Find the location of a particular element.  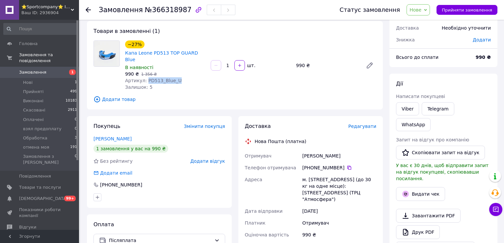

span: Дії is located at coordinates (399, 84).